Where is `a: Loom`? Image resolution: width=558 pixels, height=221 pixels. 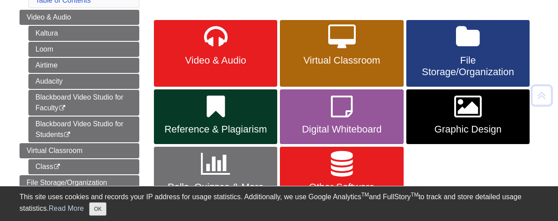 a: Loom is located at coordinates (84, 49).